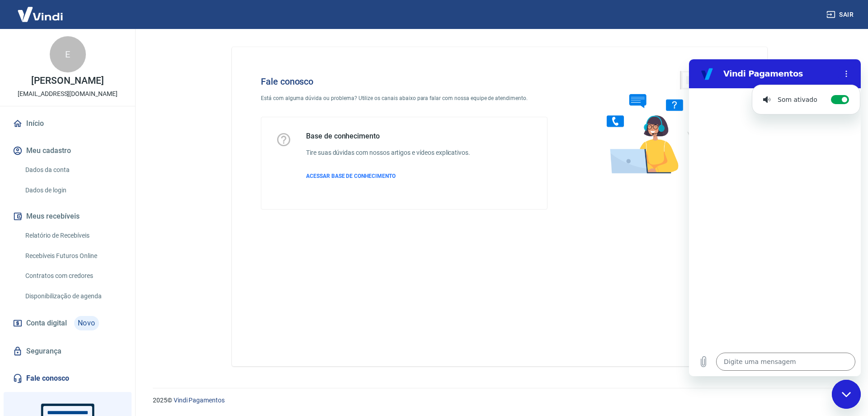 The width and height of the screenshot is (868, 416). Describe the element at coordinates (73, 235) in the screenshot. I see `a: Relatório de Recebíveis` at that location.